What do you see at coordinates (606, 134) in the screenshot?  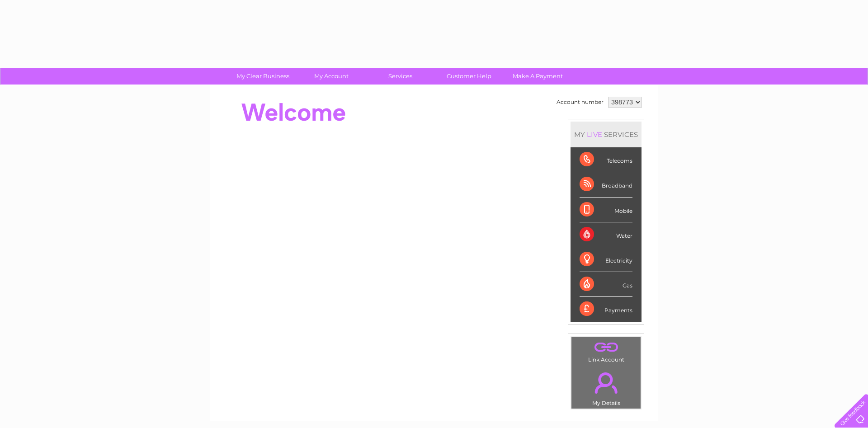 I see `div: MY SERVICES` at bounding box center [606, 134].